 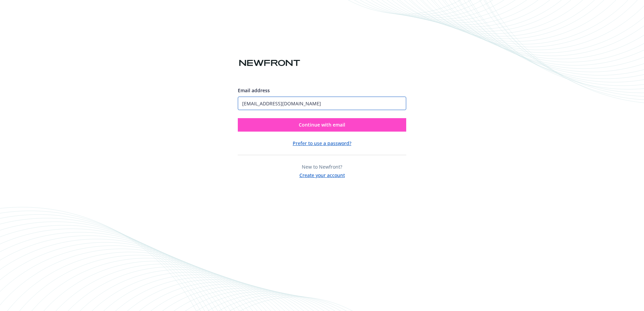 What do you see at coordinates (254, 90) in the screenshot?
I see `span: Email address` at bounding box center [254, 90].